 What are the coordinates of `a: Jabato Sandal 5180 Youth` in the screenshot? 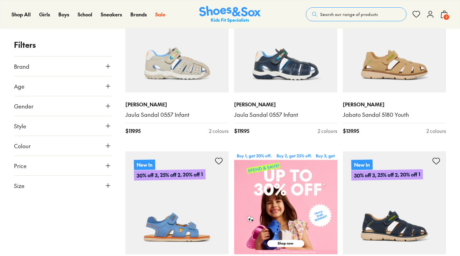 It's located at (394, 115).